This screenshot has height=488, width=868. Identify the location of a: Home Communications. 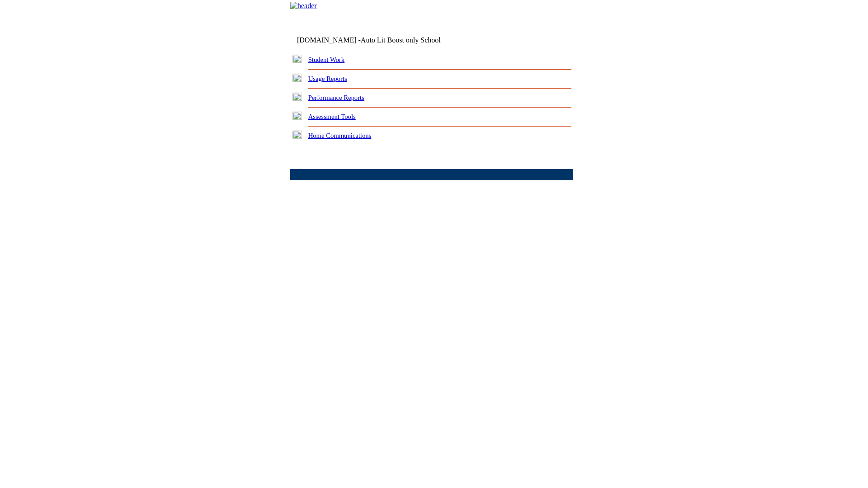
(340, 135).